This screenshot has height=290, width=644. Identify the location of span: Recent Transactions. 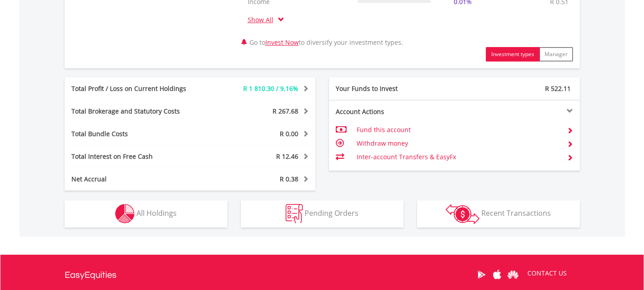
(517, 213).